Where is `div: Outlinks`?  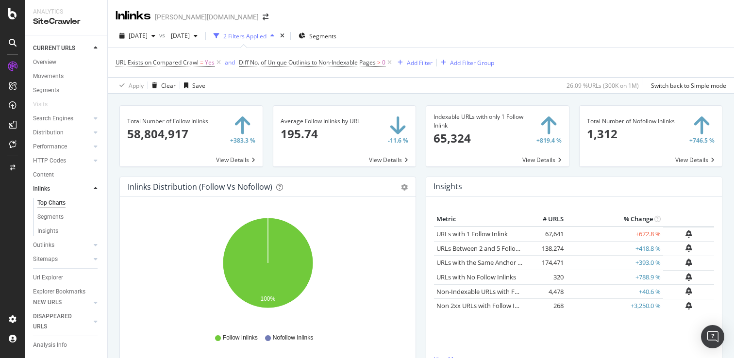 div: Outlinks is located at coordinates (44, 245).